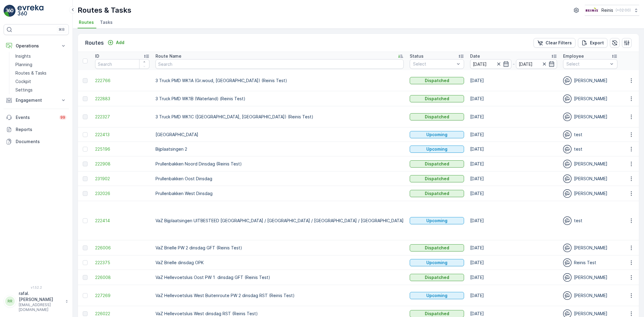  Describe the element at coordinates (122, 135) in the screenshot. I see `span: 222413` at that location.